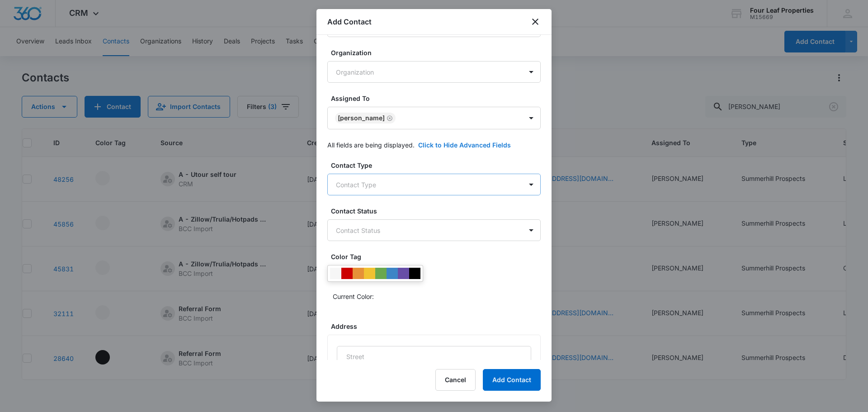 The width and height of the screenshot is (868, 412). What do you see at coordinates (438, 98) in the screenshot?
I see `label: Assigned To` at bounding box center [438, 98].